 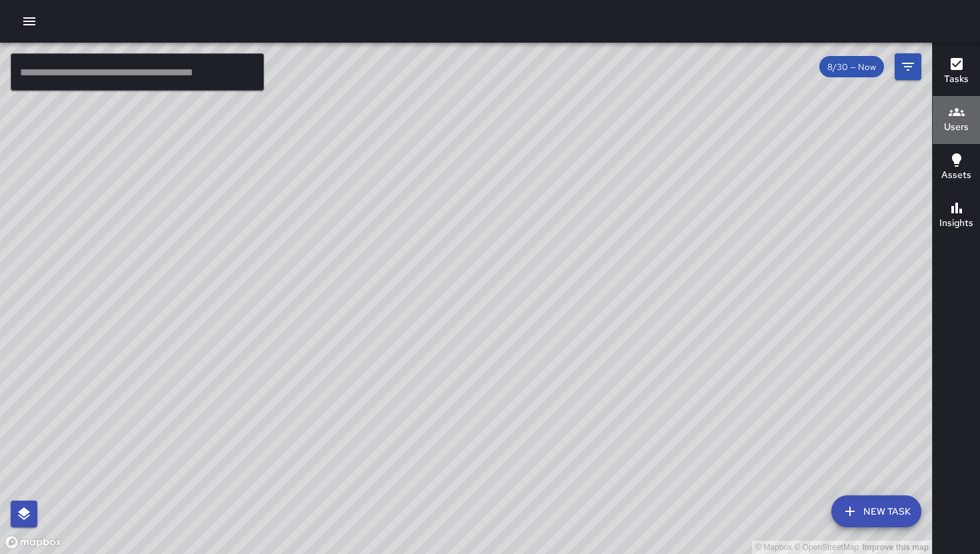 I want to click on button: Filters, so click(x=908, y=67).